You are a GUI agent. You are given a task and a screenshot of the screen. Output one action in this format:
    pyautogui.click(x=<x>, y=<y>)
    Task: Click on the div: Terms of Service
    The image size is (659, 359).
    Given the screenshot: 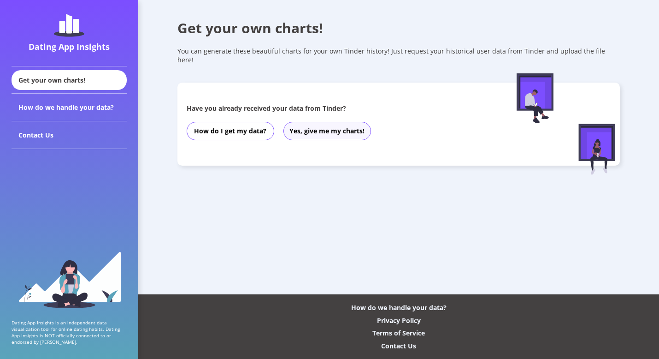 What is the action you would take?
    pyautogui.click(x=399, y=332)
    